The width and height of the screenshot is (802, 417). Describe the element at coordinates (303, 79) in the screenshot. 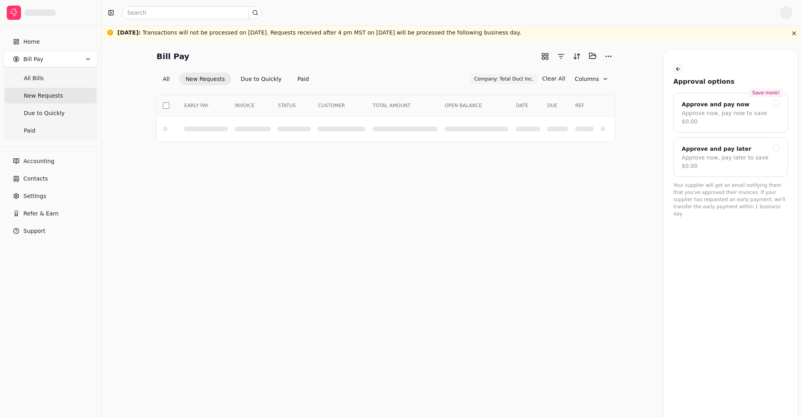

I see `button: Paid` at that location.